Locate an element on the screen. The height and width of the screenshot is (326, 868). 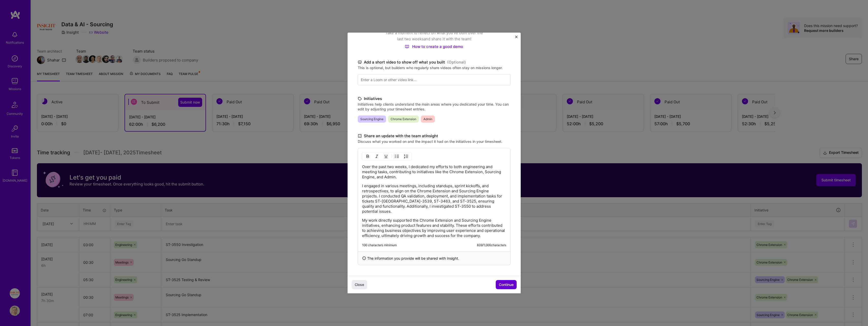
label: Initiatives help clients understand the main areas where you dedicated your time. You can edit by... is located at coordinates (434, 107).